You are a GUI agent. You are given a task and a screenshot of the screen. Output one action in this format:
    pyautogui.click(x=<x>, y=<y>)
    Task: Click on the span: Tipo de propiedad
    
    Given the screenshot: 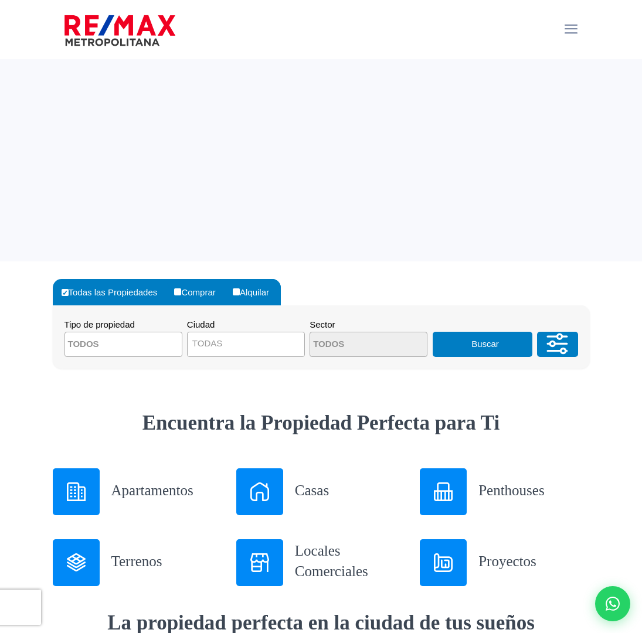 What is the action you would take?
    pyautogui.click(x=100, y=324)
    